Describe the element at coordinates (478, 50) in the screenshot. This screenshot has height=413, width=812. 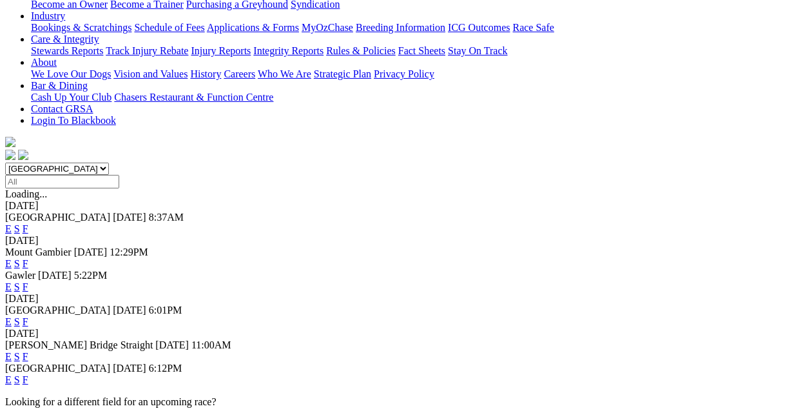
I see `a: Stay On Track` at that location.